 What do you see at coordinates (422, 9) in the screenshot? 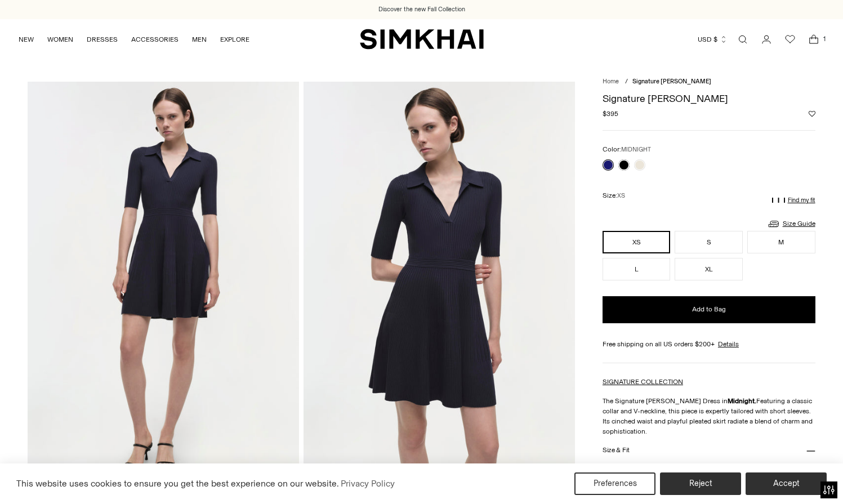
I see `a: Discover the new Fall Collection` at bounding box center [422, 9].